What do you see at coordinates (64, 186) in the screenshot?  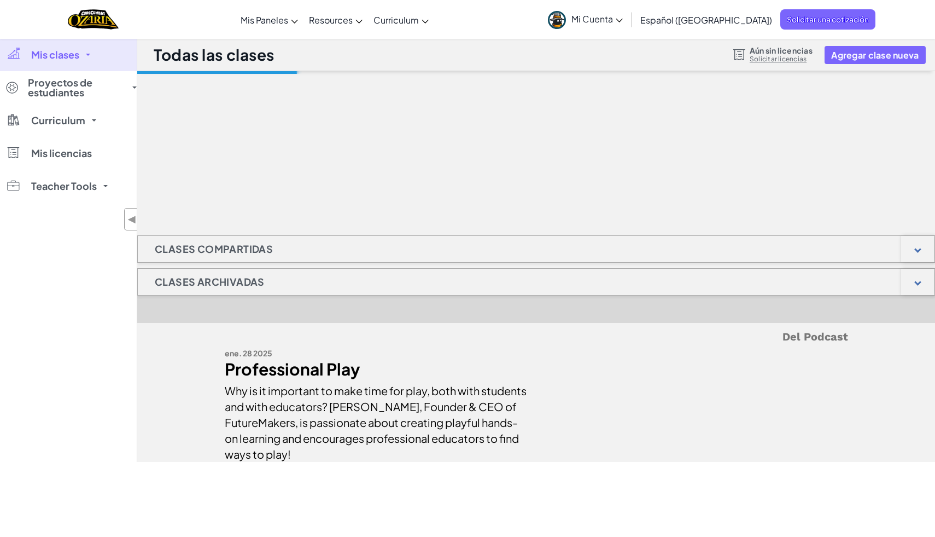 I see `span: Teacher Tools` at bounding box center [64, 186].